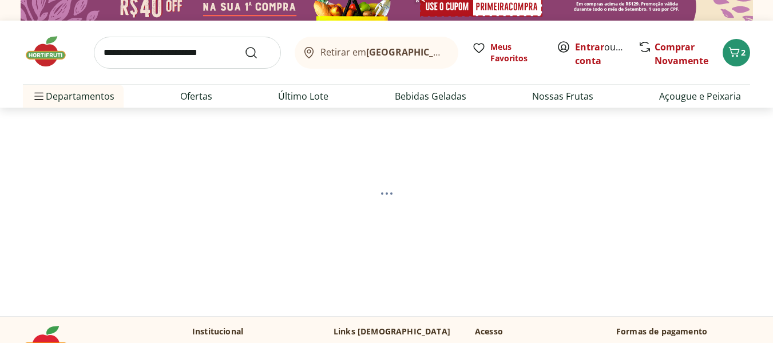  Describe the element at coordinates (683, 331) in the screenshot. I see `p: Formas de pagamento` at that location.